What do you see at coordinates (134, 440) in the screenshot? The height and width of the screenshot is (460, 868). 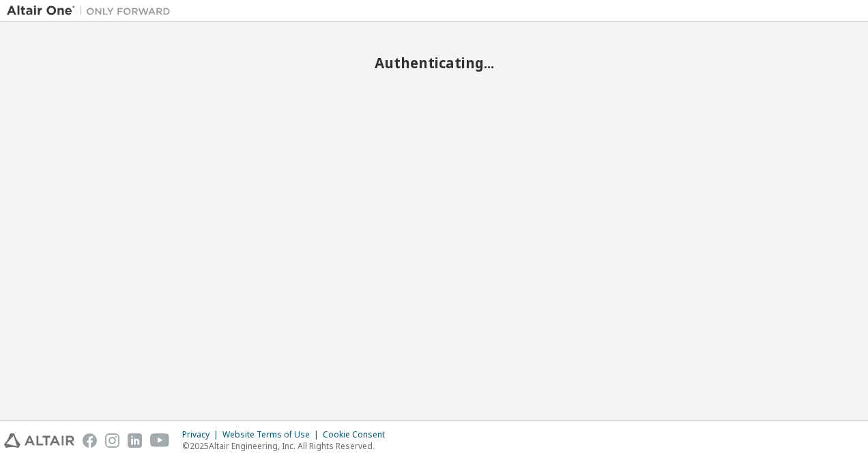 I see `img: linkedin.svg` at bounding box center [134, 440].